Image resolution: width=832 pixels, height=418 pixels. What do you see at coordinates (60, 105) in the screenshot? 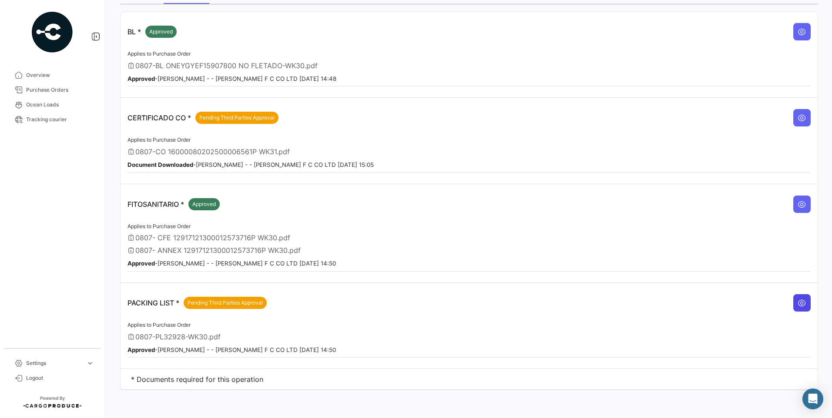
I see `span: Ocean Loads` at bounding box center [60, 105].